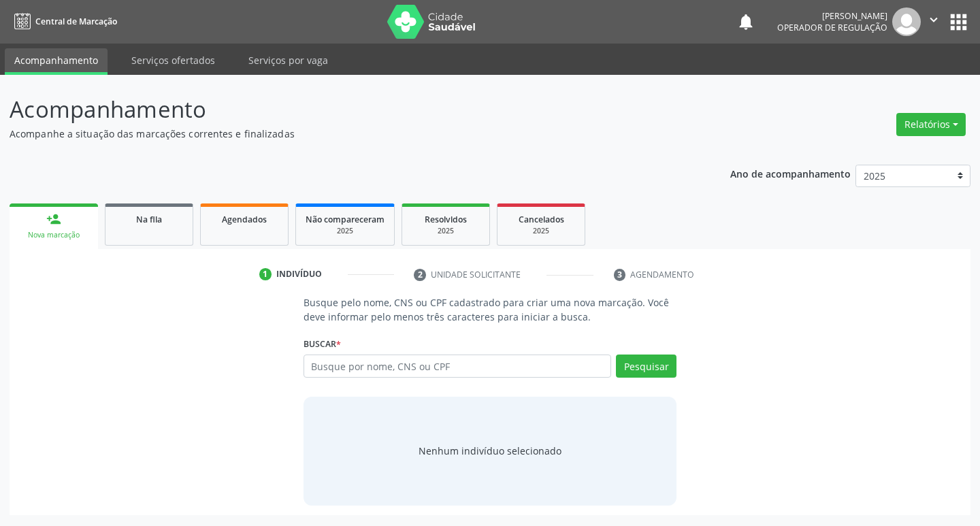 This screenshot has width=980, height=526. I want to click on span: Agendados, so click(244, 219).